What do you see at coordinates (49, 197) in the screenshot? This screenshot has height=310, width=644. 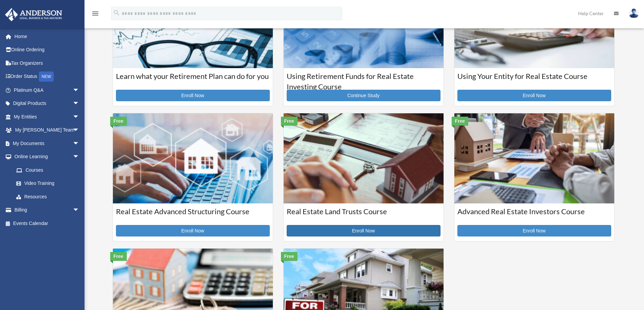 I see `a: Resources` at bounding box center [49, 197].